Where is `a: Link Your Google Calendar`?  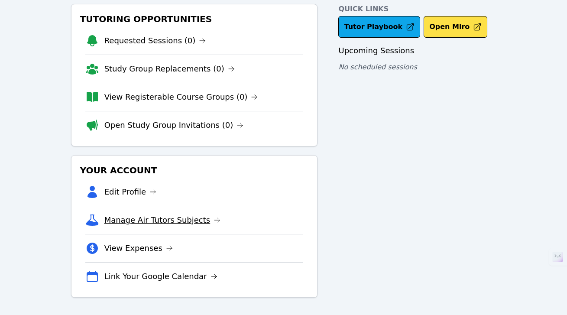 a: Link Your Google Calendar is located at coordinates (161, 276).